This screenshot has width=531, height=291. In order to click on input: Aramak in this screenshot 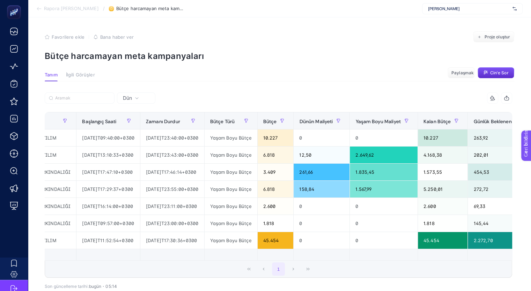, I will do `click(83, 98)`.